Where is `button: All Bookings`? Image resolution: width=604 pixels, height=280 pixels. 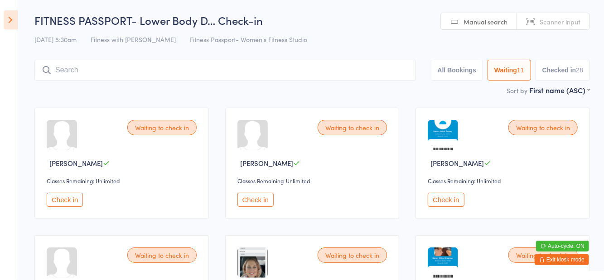
button: All Bookings is located at coordinates (457, 70).